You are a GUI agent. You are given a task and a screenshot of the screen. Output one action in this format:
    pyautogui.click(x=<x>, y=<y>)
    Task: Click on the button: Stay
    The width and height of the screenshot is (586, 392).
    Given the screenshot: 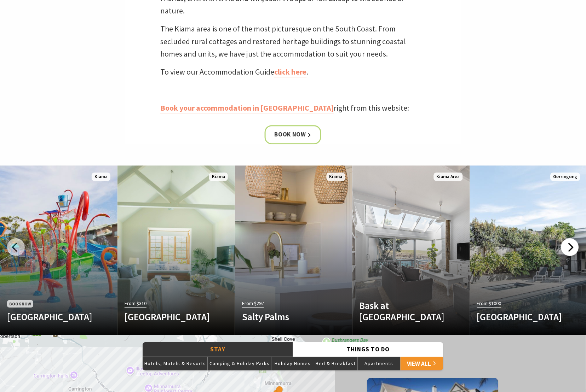 What is the action you would take?
    pyautogui.click(x=218, y=349)
    